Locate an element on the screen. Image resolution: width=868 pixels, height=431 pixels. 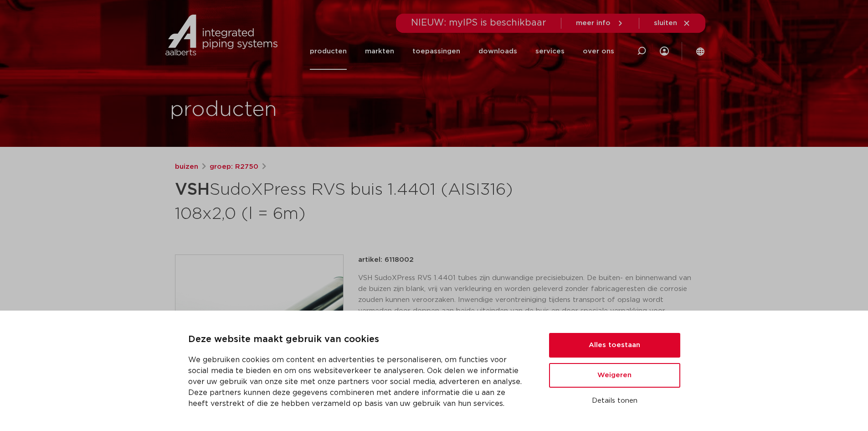
h1: SudoXPress RVS buis 1.4401 (AISI316) 108x2,0 (l = 6m) is located at coordinates (346, 201).